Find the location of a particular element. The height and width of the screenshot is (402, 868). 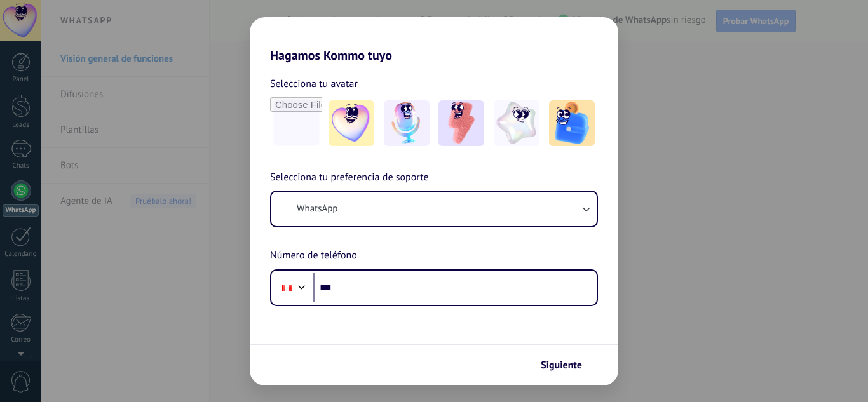

div: Peru: + 51 is located at coordinates (287, 288).